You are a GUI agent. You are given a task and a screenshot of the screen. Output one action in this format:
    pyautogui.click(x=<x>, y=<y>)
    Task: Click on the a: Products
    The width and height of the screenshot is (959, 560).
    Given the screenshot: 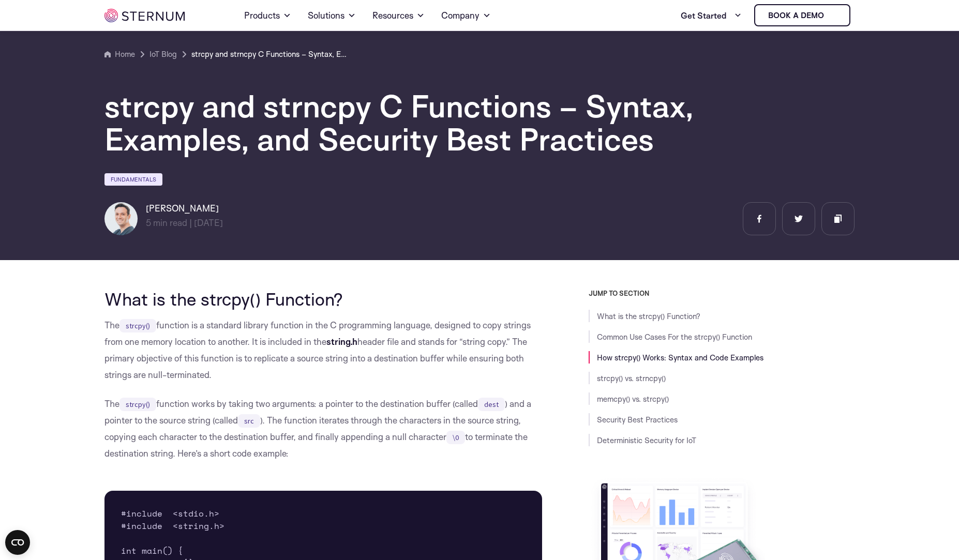 What is the action you would take?
    pyautogui.click(x=267, y=15)
    